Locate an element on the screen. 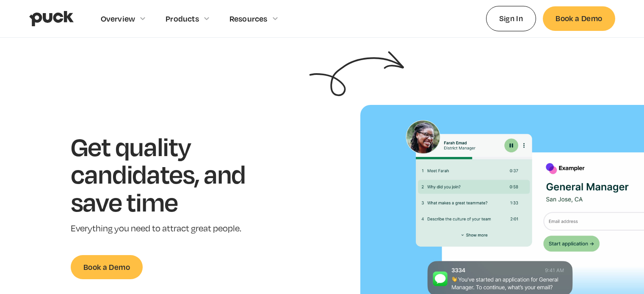 This screenshot has width=644, height=294. div: Overview is located at coordinates (118, 18).